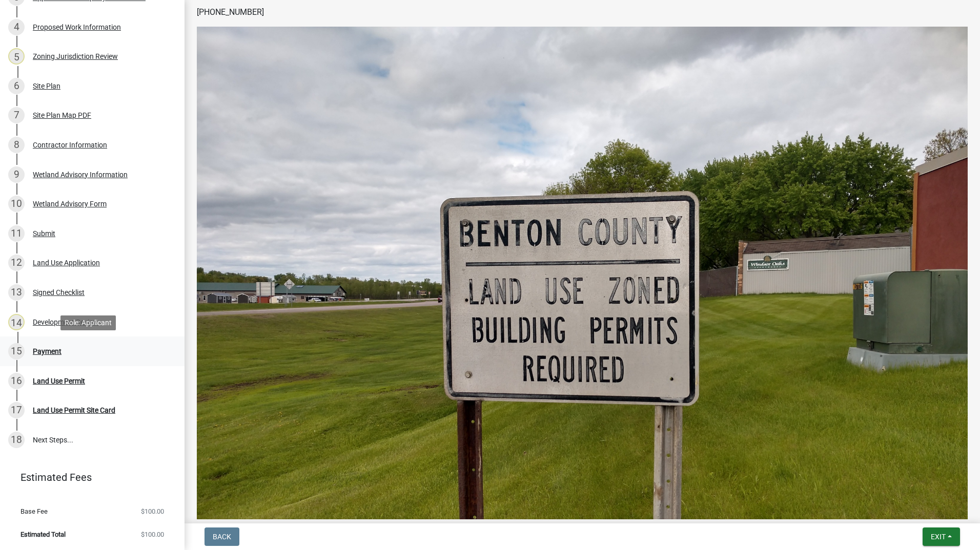 This screenshot has height=550, width=980. I want to click on div: Site Plan Map PDF, so click(62, 115).